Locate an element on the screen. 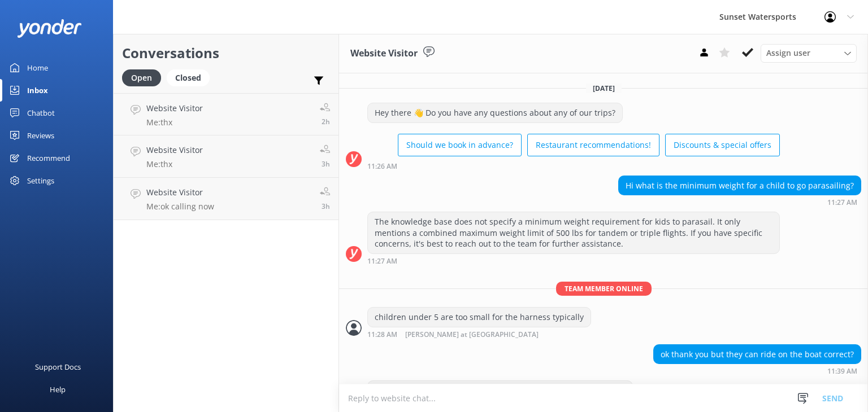 Image resolution: width=868 pixels, height=412 pixels. h3: Website Visitor is located at coordinates (384, 53).